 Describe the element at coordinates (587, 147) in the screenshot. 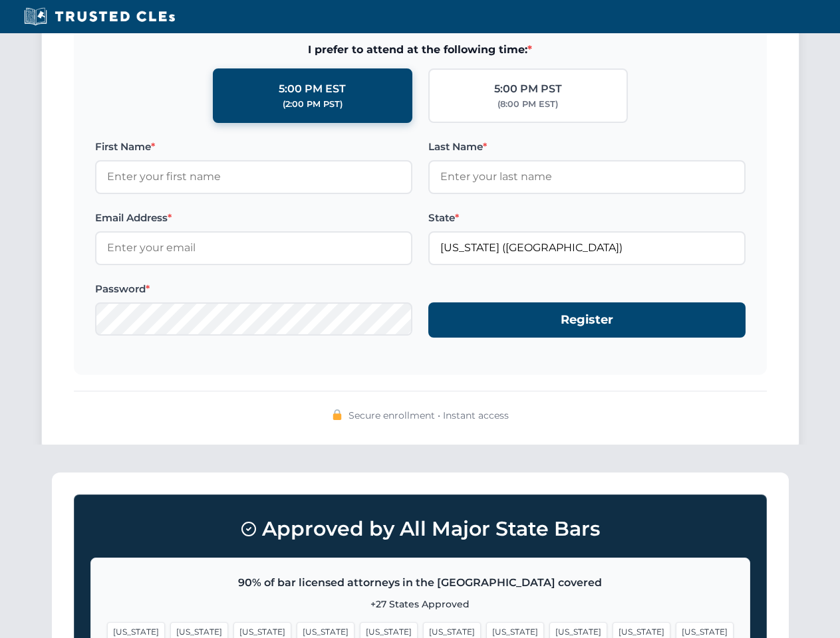

I see `label: Last Name` at that location.